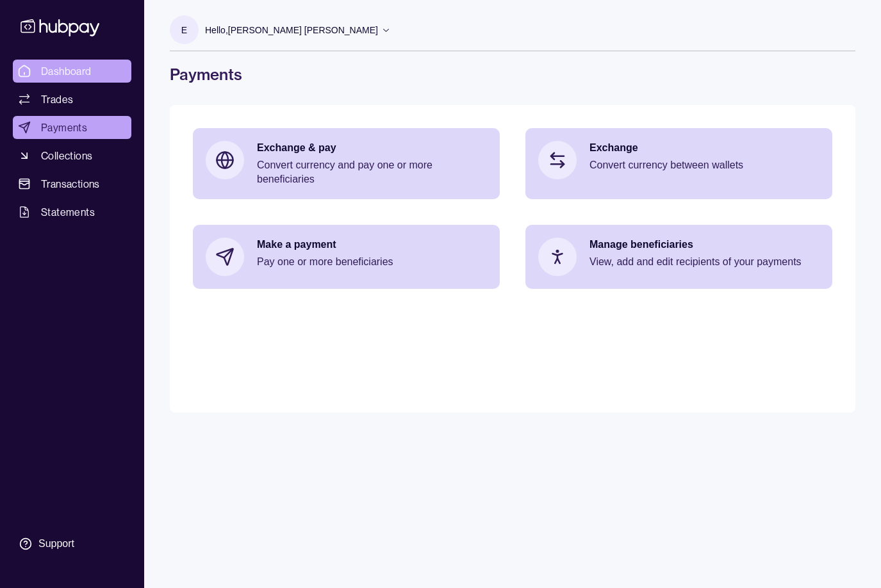 This screenshot has width=881, height=588. Describe the element at coordinates (64, 127) in the screenshot. I see `span: Payments` at that location.